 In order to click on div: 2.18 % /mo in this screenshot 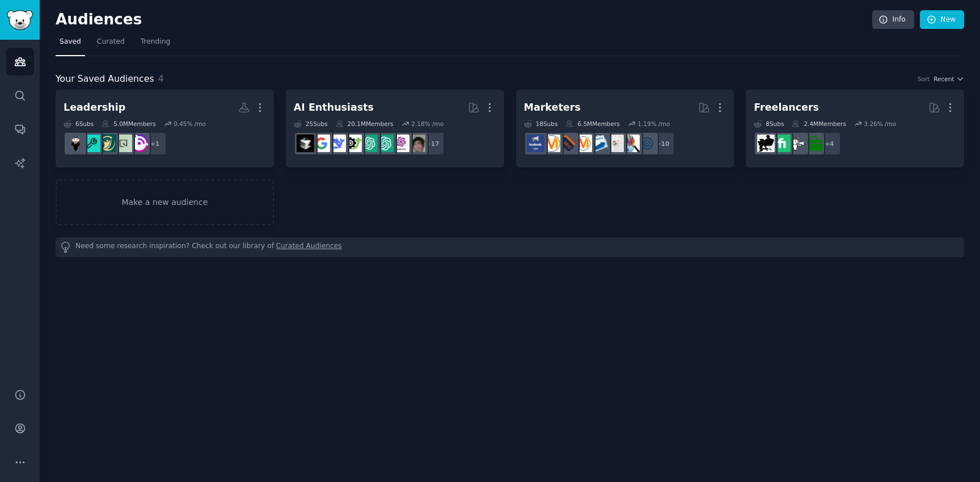, I will do `click(427, 124)`.